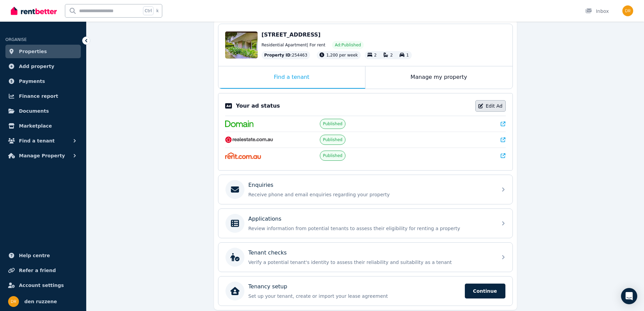 Image resolution: width=644 pixels, height=311 pixels. What do you see at coordinates (34, 256) in the screenshot?
I see `span: Help centre` at bounding box center [34, 256].